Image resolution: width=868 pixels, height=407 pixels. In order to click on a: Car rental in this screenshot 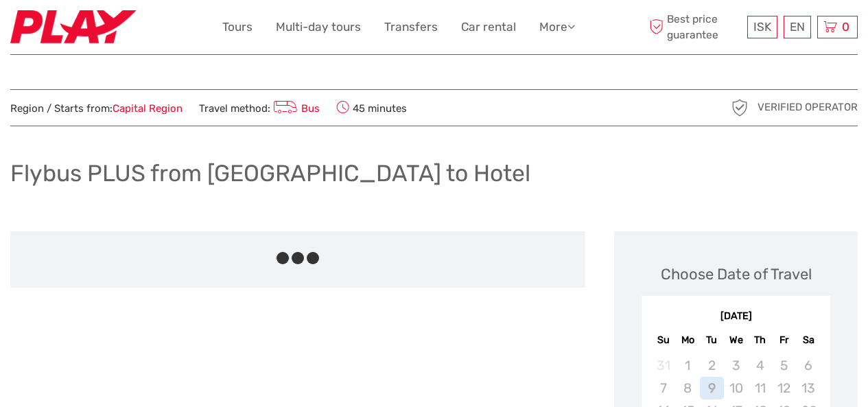, I will do `click(488, 27)`.